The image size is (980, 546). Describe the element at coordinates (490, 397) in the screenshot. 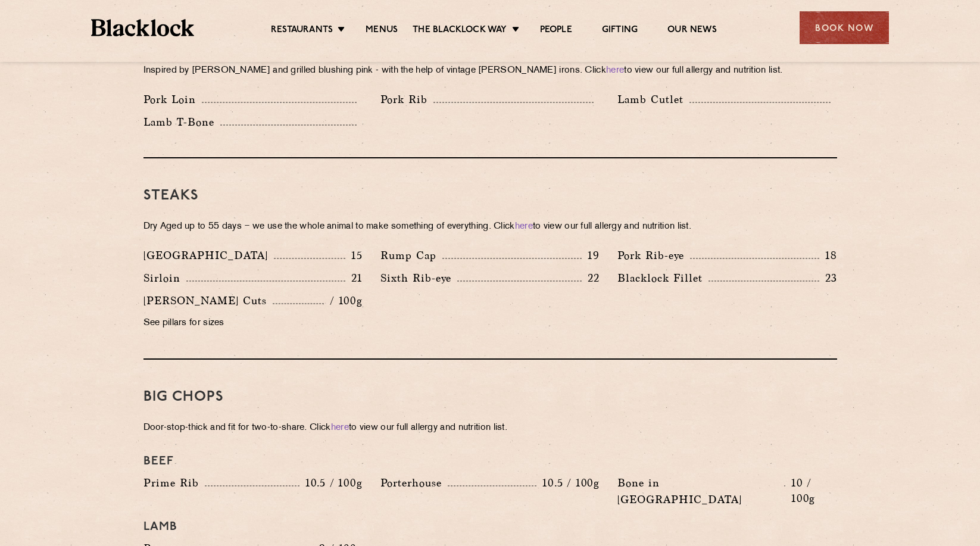

I see `h3: Big Chops` at that location.